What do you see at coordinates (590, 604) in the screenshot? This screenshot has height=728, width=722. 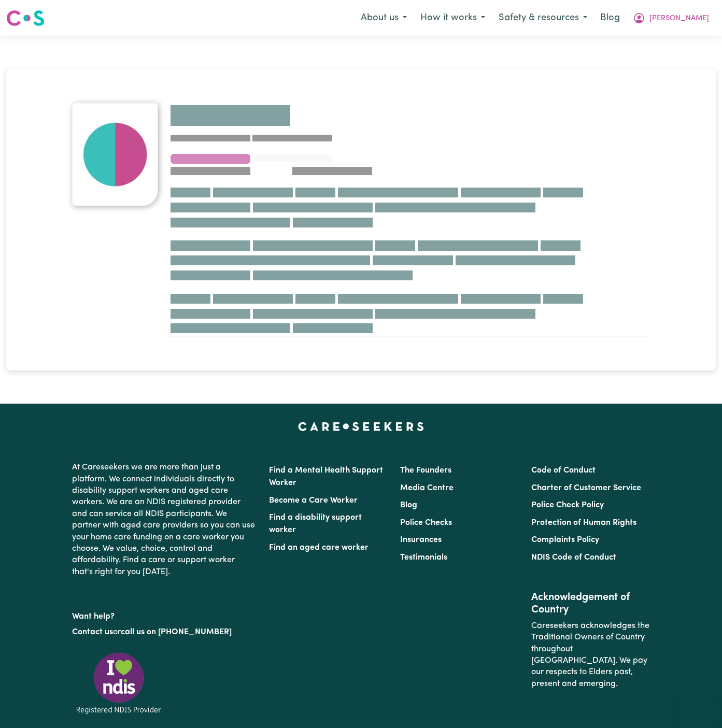 I see `h2: Acknowledgement of Country` at bounding box center [590, 604].